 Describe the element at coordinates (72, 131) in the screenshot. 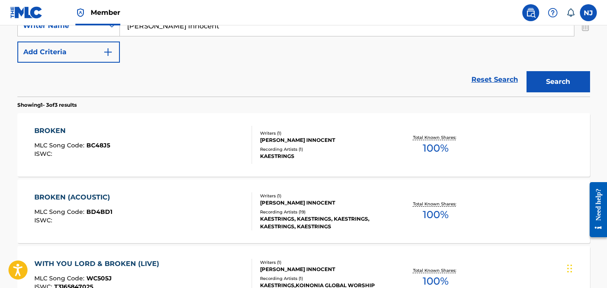

I see `div: BROKEN` at that location.